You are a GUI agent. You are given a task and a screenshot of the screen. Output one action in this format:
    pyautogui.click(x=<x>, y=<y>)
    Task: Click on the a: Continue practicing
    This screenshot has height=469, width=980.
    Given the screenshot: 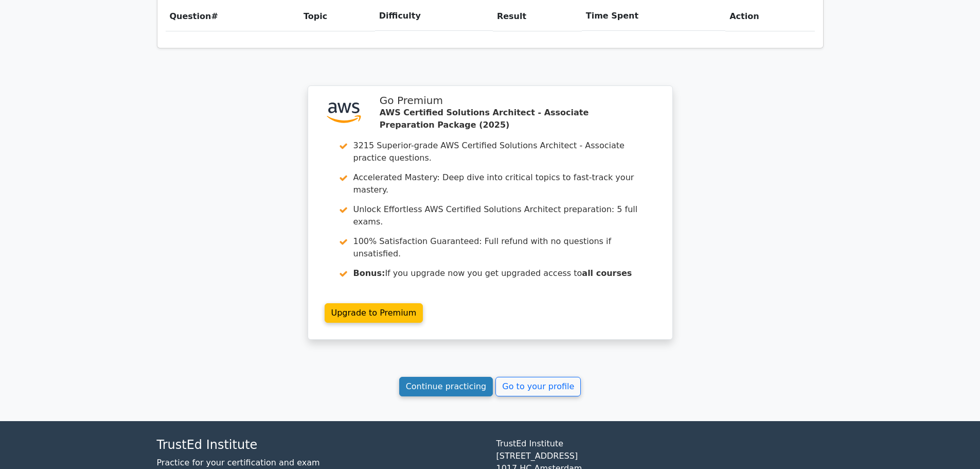 What is the action you would take?
    pyautogui.click(x=446, y=387)
    